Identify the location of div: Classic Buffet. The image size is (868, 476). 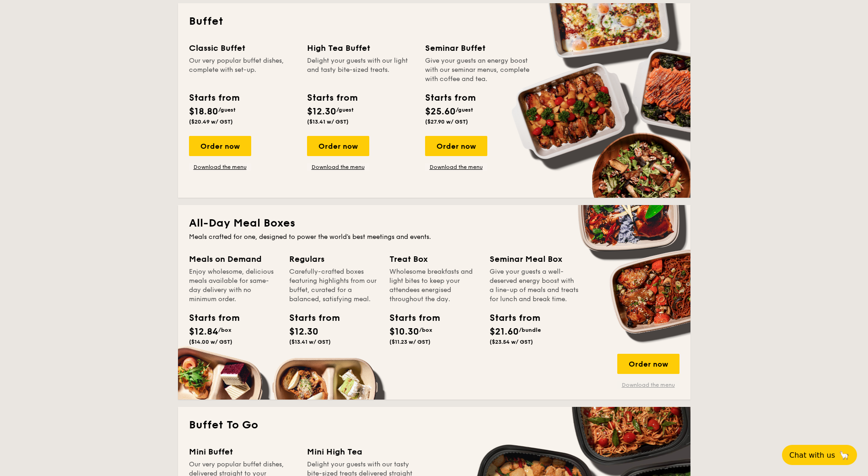
(243, 48).